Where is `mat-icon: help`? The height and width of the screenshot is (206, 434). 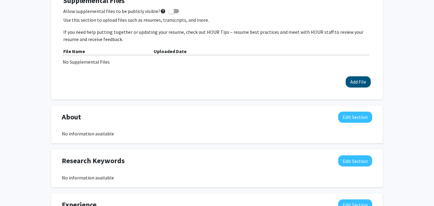 mat-icon: help is located at coordinates (163, 11).